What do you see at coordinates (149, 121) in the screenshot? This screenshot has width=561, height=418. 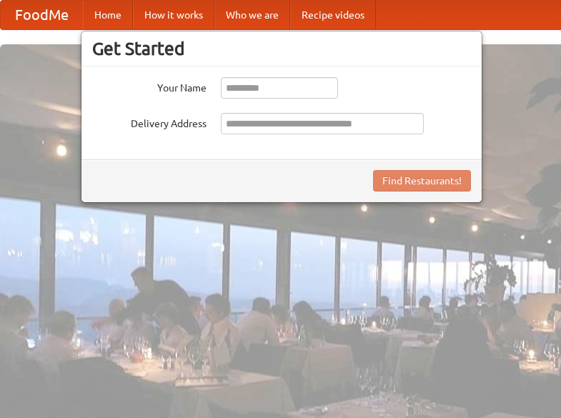 I see `label: Delivery Address` at bounding box center [149, 121].